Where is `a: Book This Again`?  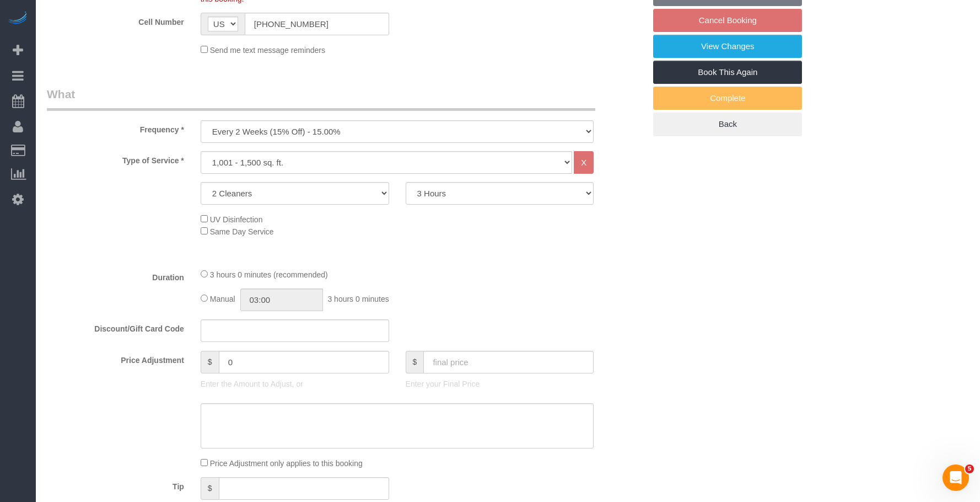 a: Book This Again is located at coordinates (728, 72).